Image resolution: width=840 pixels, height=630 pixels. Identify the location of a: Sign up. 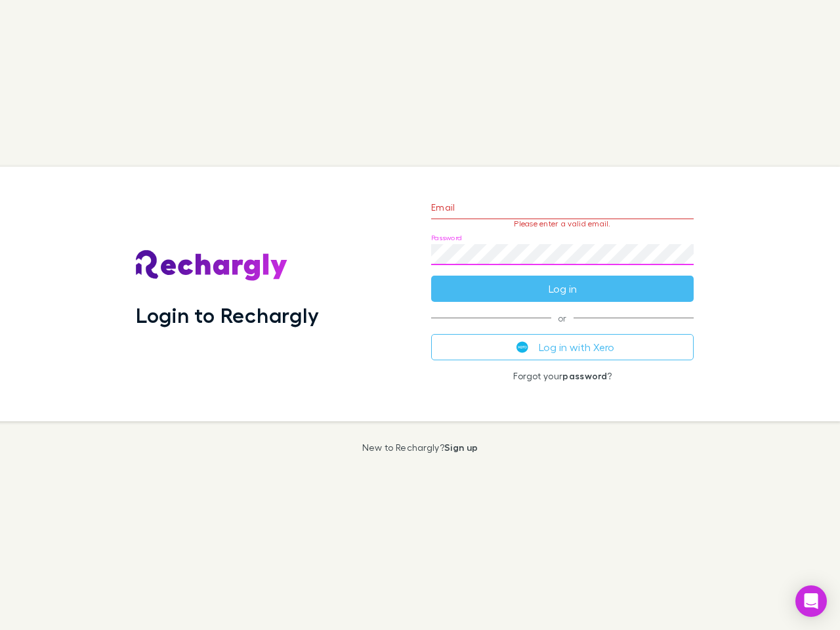
(461, 447).